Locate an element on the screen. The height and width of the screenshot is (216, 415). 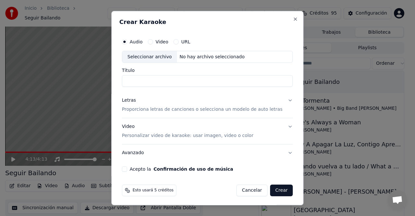
button: Avanzado is located at coordinates (207, 153).